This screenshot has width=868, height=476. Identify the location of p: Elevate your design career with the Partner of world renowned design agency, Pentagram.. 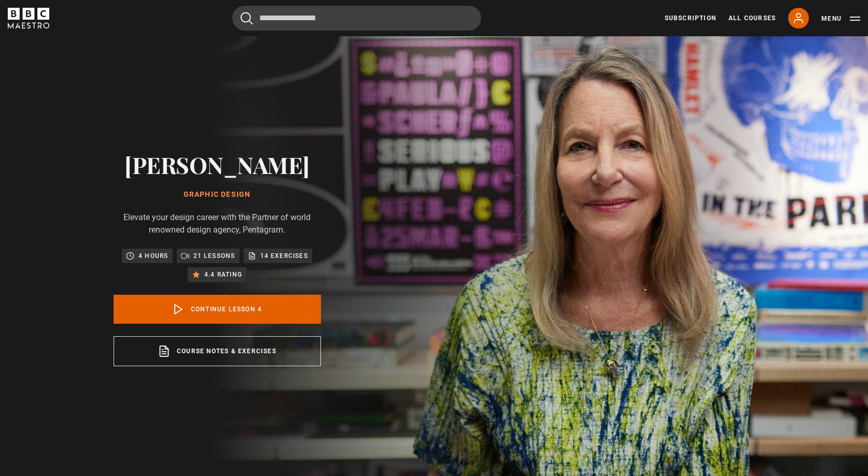
(217, 224).